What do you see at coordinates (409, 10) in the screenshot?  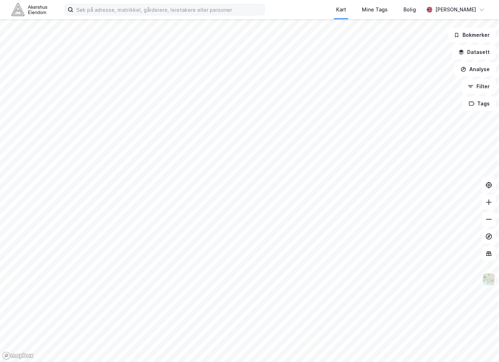 I see `div: Bolig` at bounding box center [409, 10].